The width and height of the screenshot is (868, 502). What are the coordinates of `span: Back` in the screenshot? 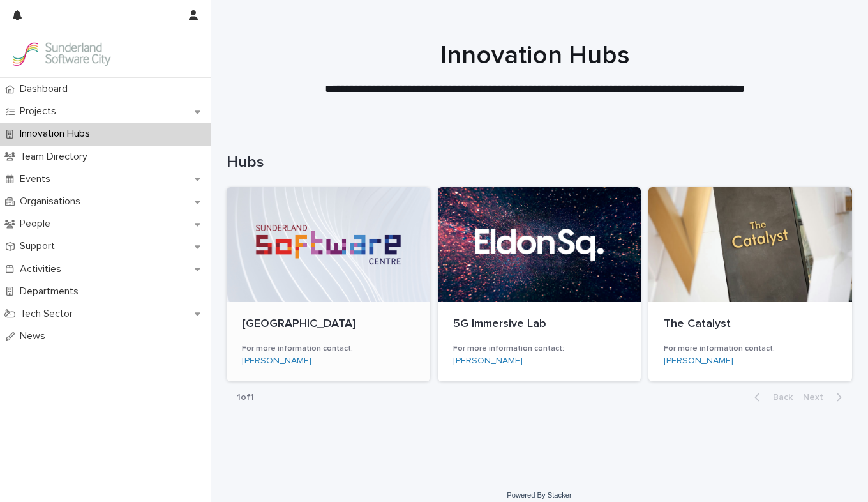 It's located at (778, 397).